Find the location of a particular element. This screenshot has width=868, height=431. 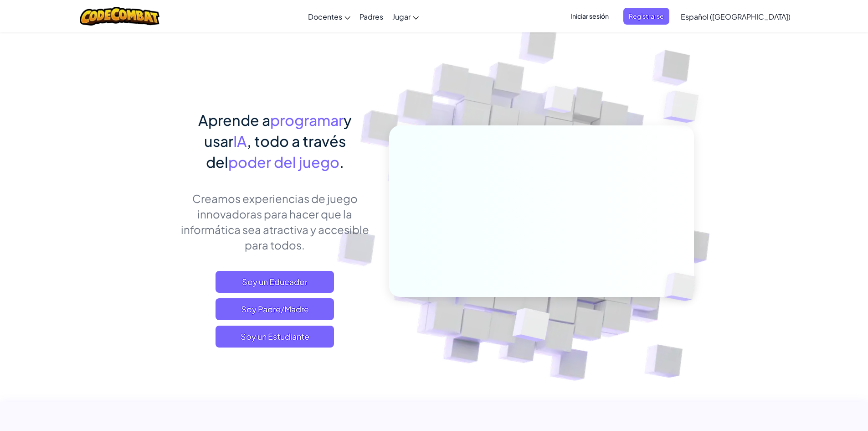

a: Docentes is located at coordinates (329, 17).